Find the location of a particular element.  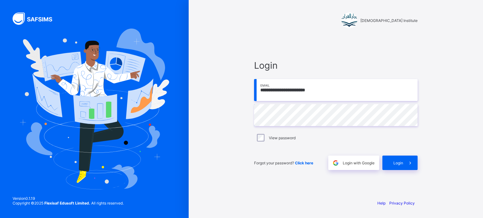

span: Click here is located at coordinates (304, 163).